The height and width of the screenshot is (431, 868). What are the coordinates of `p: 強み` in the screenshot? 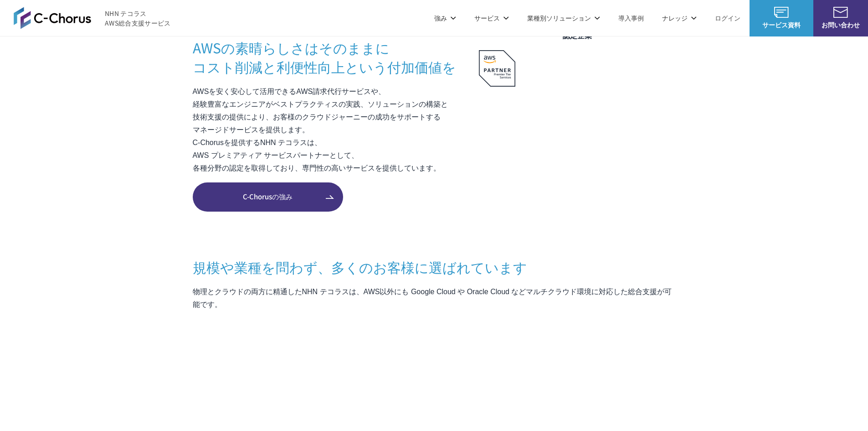 It's located at (445, 18).